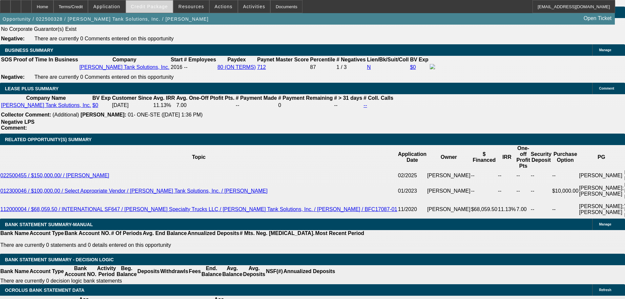 The height and width of the screenshot is (299, 625). What do you see at coordinates (211, 271) in the screenshot?
I see `th: End. Balance` at bounding box center [211, 271].